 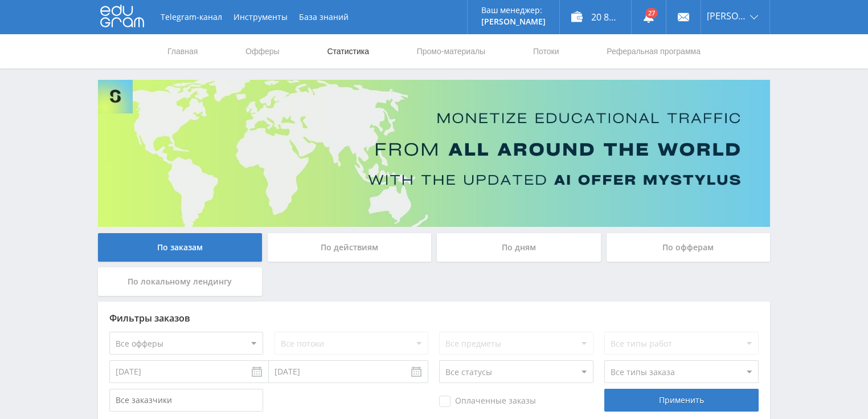 I want to click on div: По действиям, so click(x=350, y=248).